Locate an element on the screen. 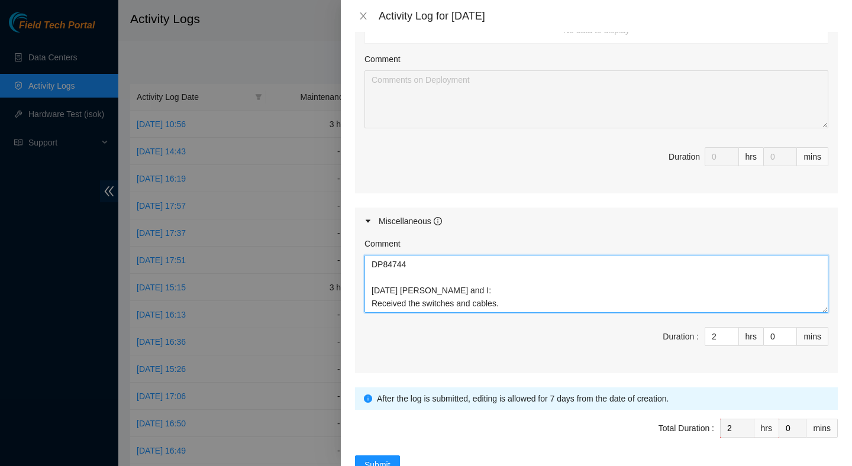 The height and width of the screenshot is (466, 852). div: After the log is submitted, editing is allowed for 7 days from the date of creation. is located at coordinates (603, 399).